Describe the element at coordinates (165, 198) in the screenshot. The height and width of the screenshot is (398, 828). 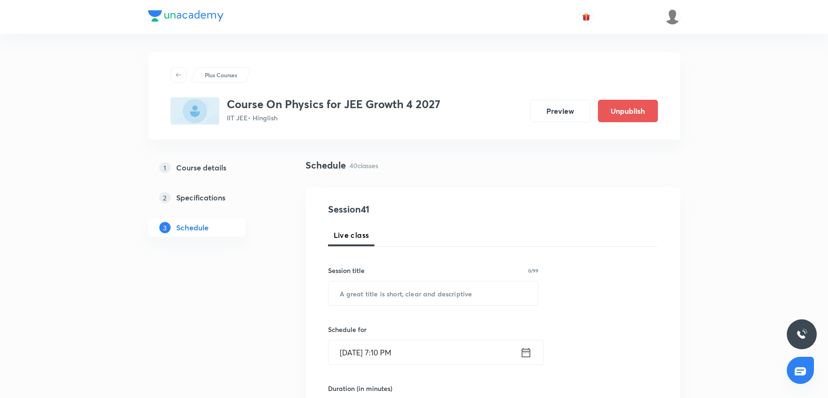
I see `p: 2` at that location.